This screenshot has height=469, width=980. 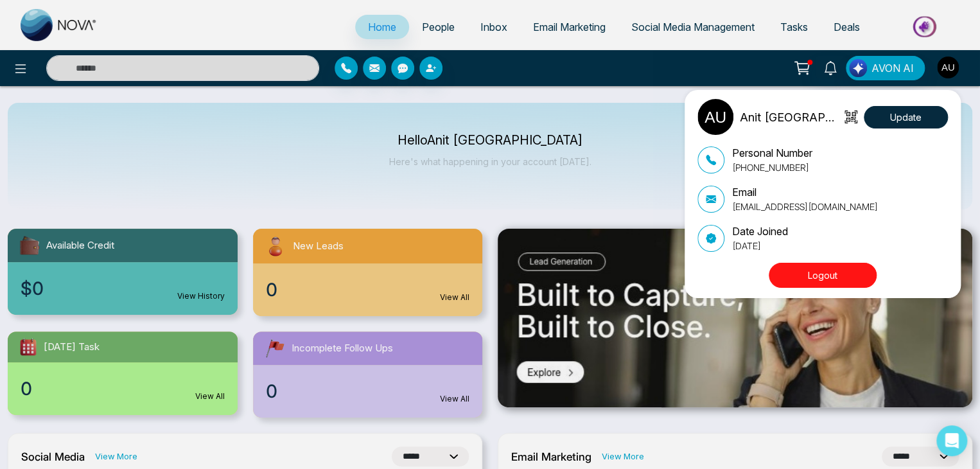 What do you see at coordinates (952, 440) in the screenshot?
I see `div: Open Intercom Messenger` at bounding box center [952, 440].